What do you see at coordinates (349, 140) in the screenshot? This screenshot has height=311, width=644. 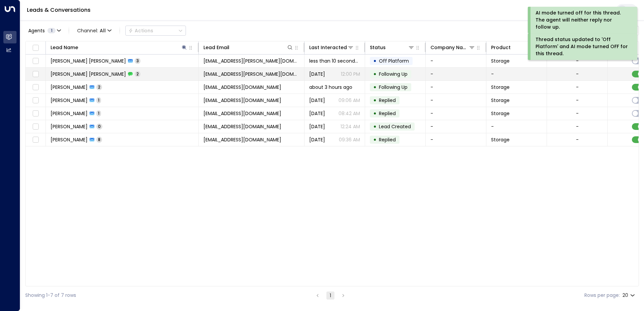 I see `p: 09:36 AM` at bounding box center [349, 140].